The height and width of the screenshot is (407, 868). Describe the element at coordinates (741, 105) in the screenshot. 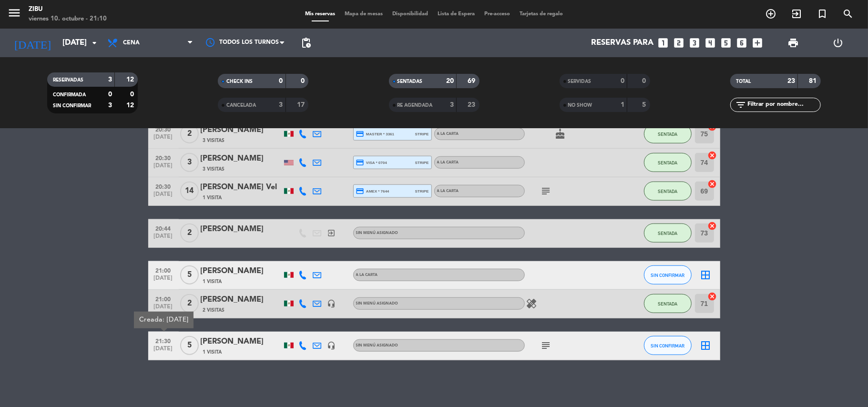

I see `i: filter_list` at that location.